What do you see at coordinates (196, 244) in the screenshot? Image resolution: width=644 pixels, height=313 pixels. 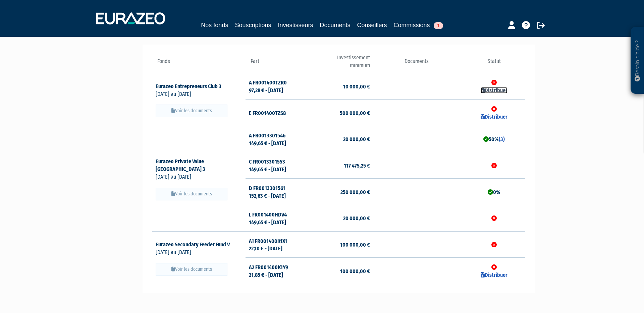 I see `a: Eurazeo Secondary Feeder Fund V` at bounding box center [196, 244].